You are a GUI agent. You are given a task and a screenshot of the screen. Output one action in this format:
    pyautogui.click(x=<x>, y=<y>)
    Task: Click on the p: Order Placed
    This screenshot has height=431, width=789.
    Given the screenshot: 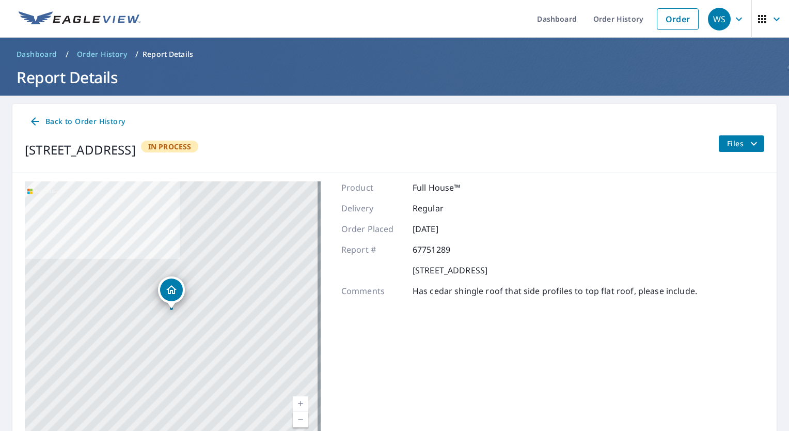 What is the action you would take?
    pyautogui.click(x=372, y=229)
    